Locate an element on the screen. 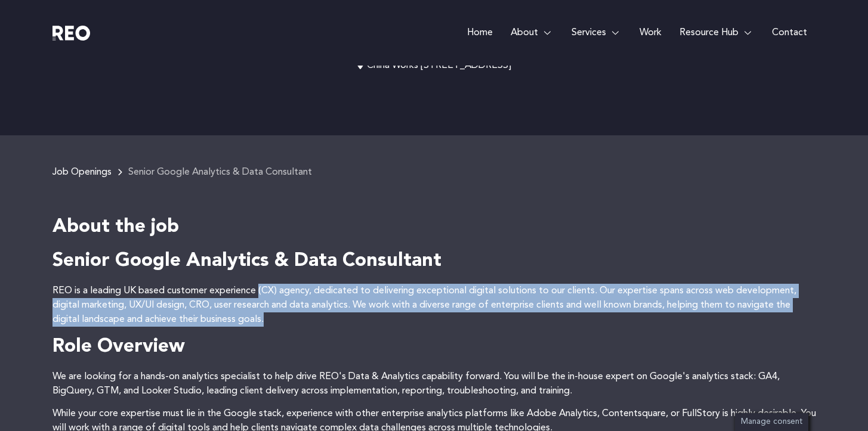  strong: Senior Google Analytics & Data Consultant is located at coordinates (247, 261).